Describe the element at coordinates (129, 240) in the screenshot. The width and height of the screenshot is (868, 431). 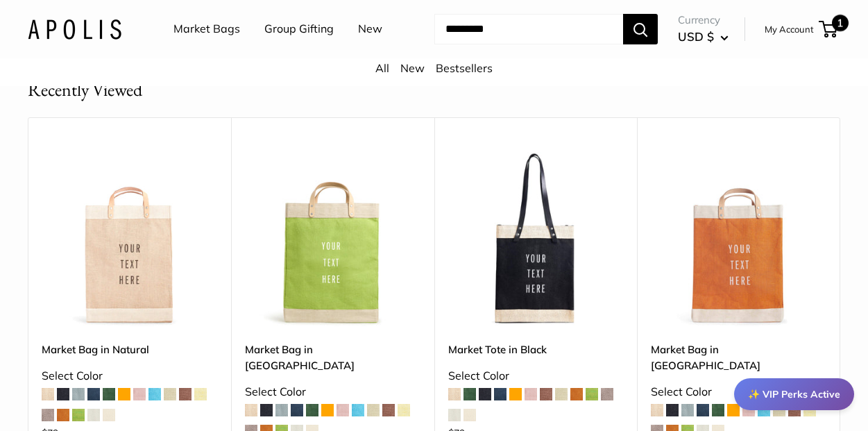
I see `img: Market Bag in Natural` at that location.